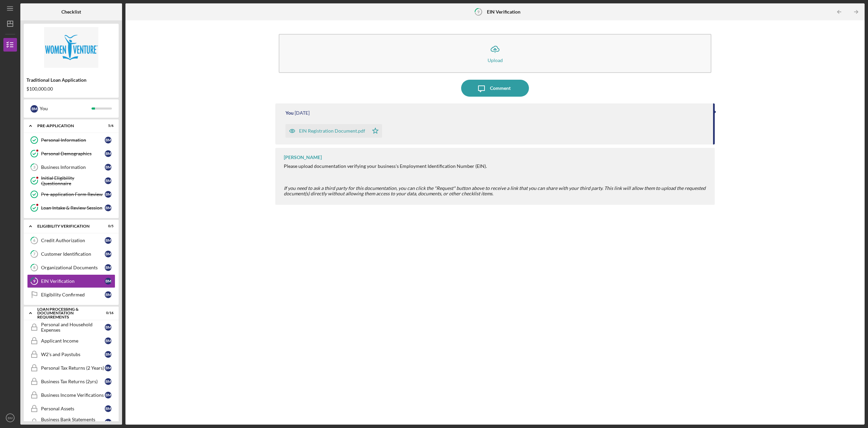  Describe the element at coordinates (71, 382) in the screenshot. I see `a: Business Tax Returns (2yrs)BM` at that location.